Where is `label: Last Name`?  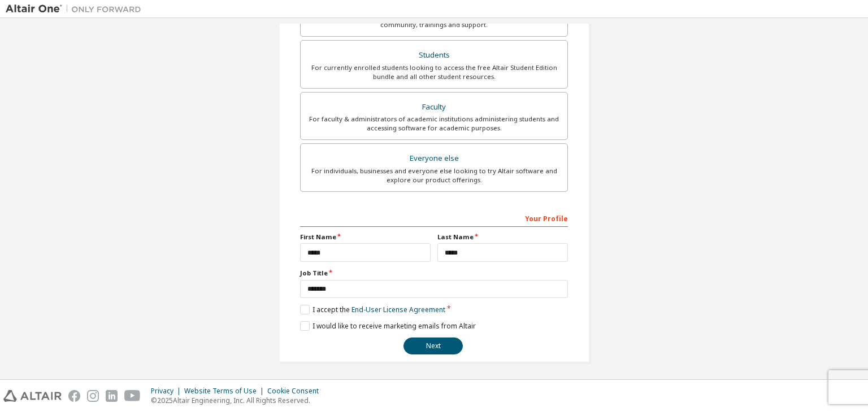 label: Last Name is located at coordinates (502, 237).